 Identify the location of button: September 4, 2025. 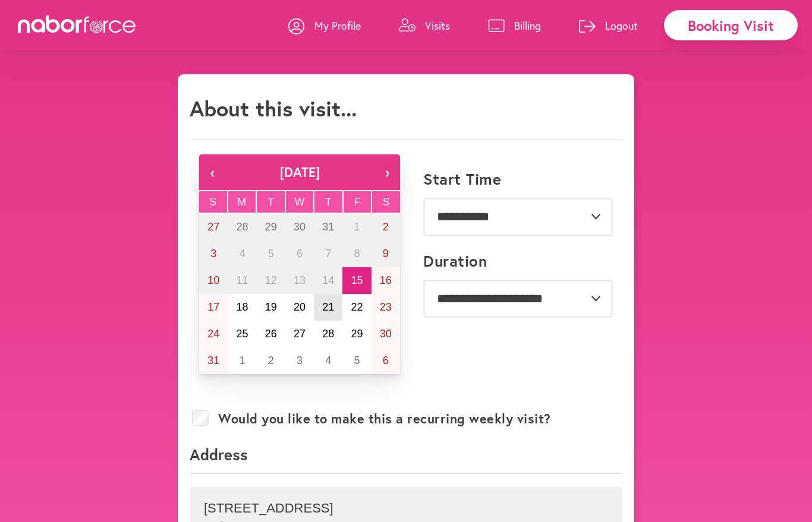
(328, 361).